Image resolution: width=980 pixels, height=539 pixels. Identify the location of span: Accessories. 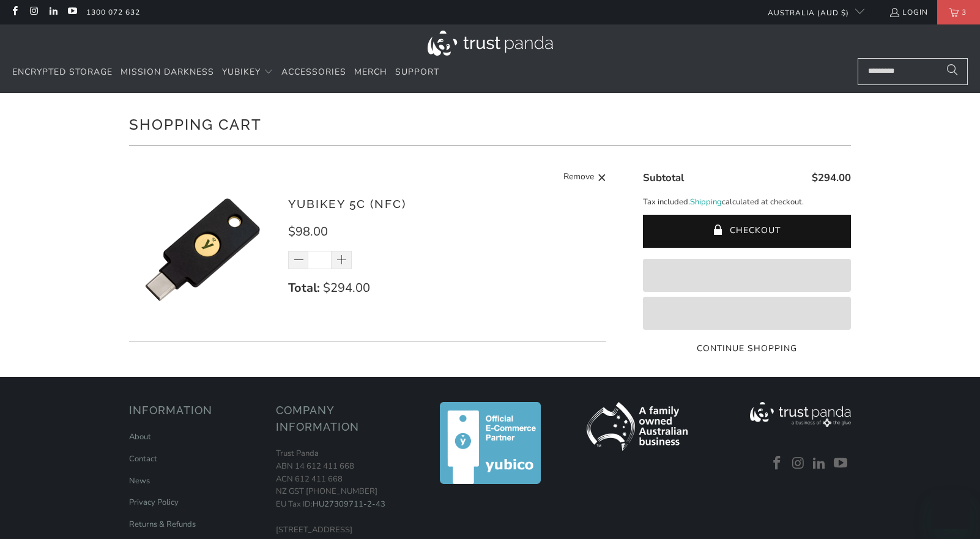
(314, 71).